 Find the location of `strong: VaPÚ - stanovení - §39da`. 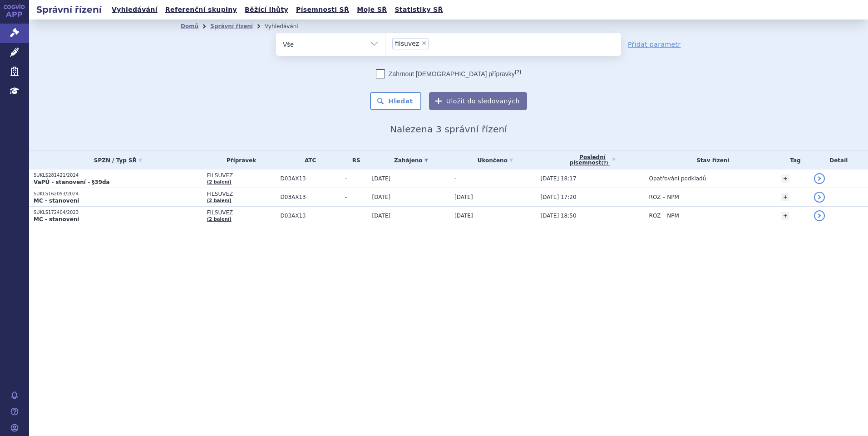

strong: VaPÚ - stanovení - §39da is located at coordinates (71, 183).